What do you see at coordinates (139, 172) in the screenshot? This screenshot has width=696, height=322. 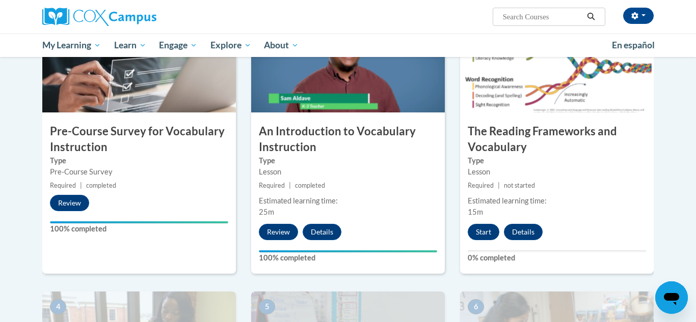 I see `div: Pre-Course Survey` at bounding box center [139, 172].